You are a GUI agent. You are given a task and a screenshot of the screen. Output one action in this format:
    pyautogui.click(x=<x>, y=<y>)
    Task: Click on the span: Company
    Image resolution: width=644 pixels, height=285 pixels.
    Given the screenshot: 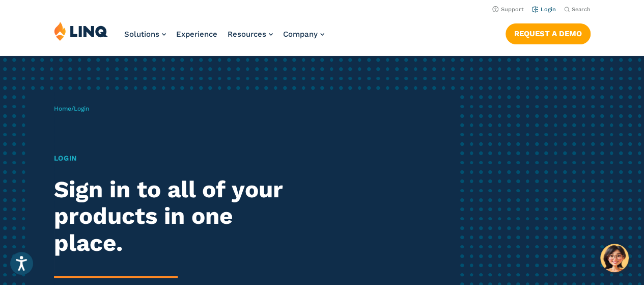 What is the action you would take?
    pyautogui.click(x=300, y=34)
    